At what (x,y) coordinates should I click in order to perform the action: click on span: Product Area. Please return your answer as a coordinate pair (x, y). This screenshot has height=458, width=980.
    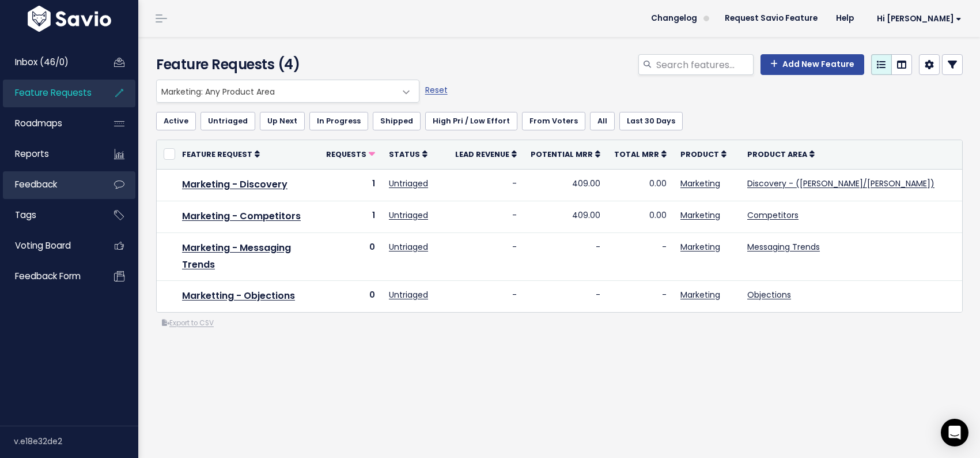
    Looking at the image, I should click on (778, 154).